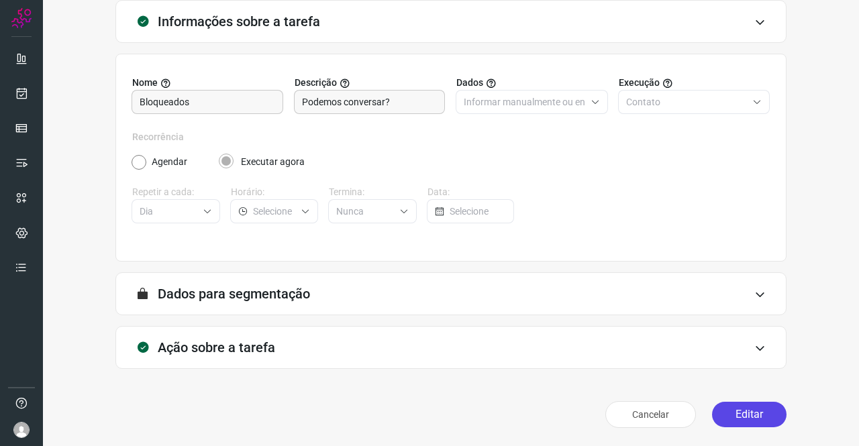 The width and height of the screenshot is (859, 446). What do you see at coordinates (470, 83) in the screenshot?
I see `span: Dados` at bounding box center [470, 83].